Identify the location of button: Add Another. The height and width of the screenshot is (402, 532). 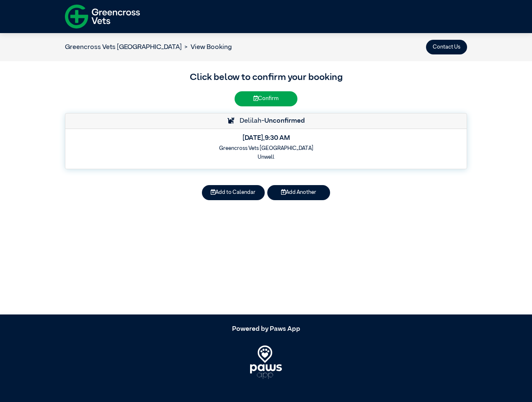
(299, 192).